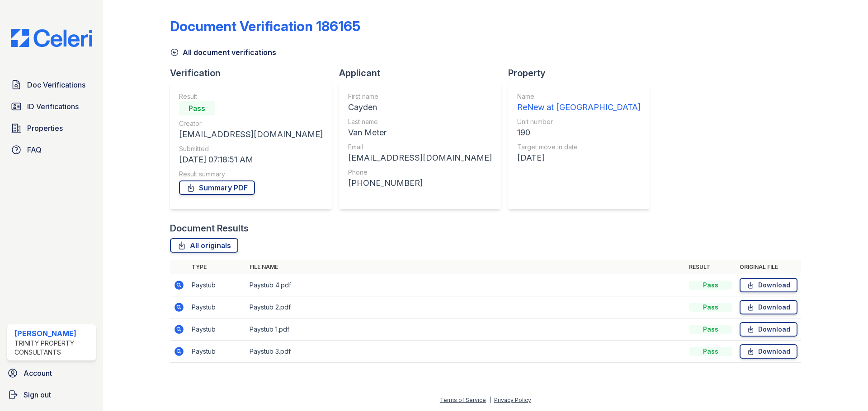  What do you see at coordinates (768, 268) in the screenshot?
I see `th: Original file` at bounding box center [768, 268].